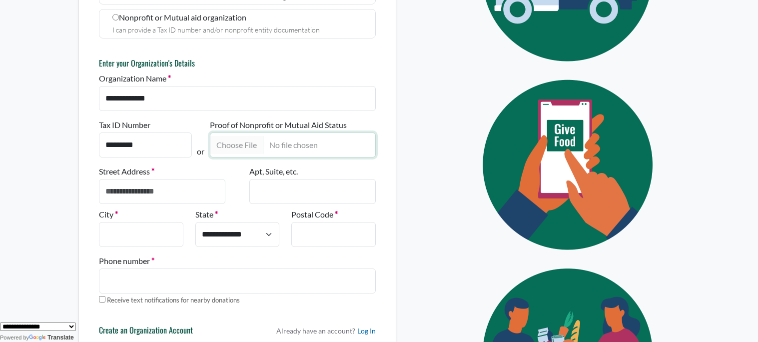 This screenshot has width=758, height=342. I want to click on a: Translate, so click(51, 337).